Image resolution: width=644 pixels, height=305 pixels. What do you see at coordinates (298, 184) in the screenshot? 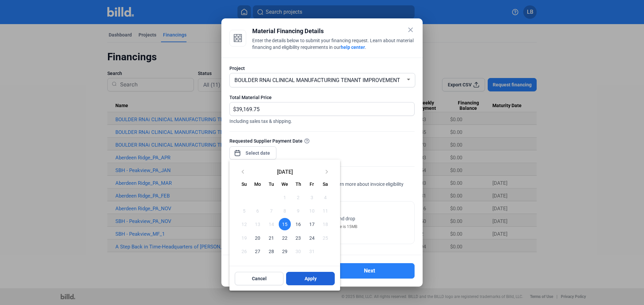
I see `span: Th` at bounding box center [298, 184].